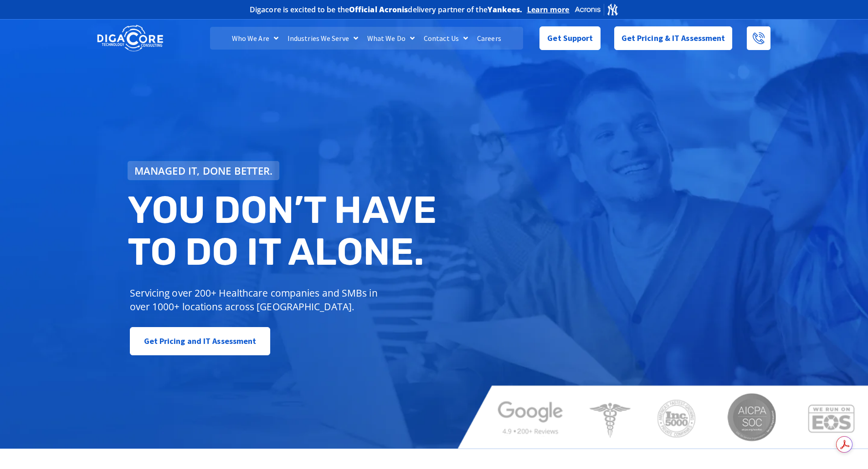 This screenshot has height=469, width=868. What do you see at coordinates (570, 38) in the screenshot?
I see `span: Get Support` at bounding box center [570, 38].